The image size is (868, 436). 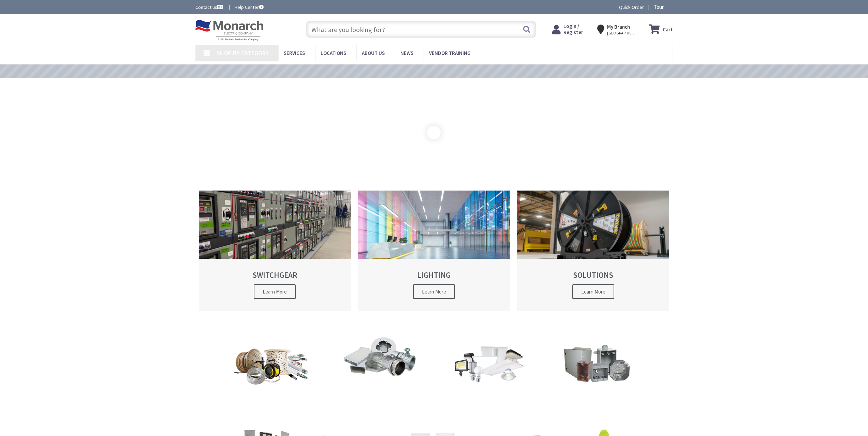 What do you see at coordinates (631, 7) in the screenshot?
I see `a: Quick Order` at bounding box center [631, 7].